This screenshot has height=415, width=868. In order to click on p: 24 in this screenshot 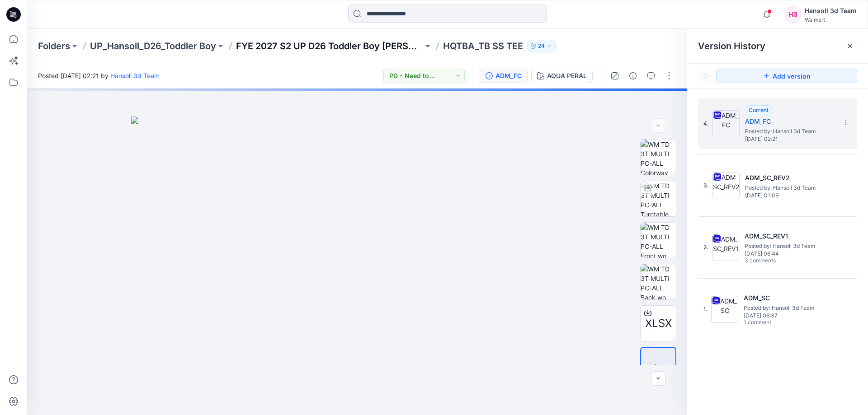, I will do `click(541, 46)`.